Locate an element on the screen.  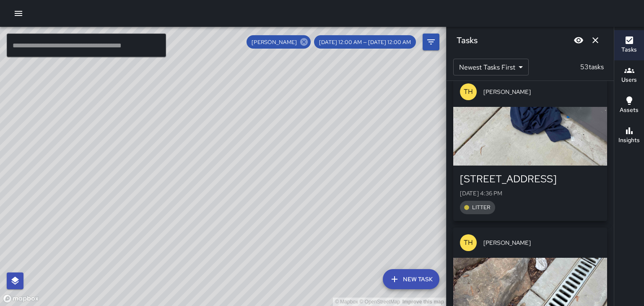
h6: Assets is located at coordinates (629, 110).